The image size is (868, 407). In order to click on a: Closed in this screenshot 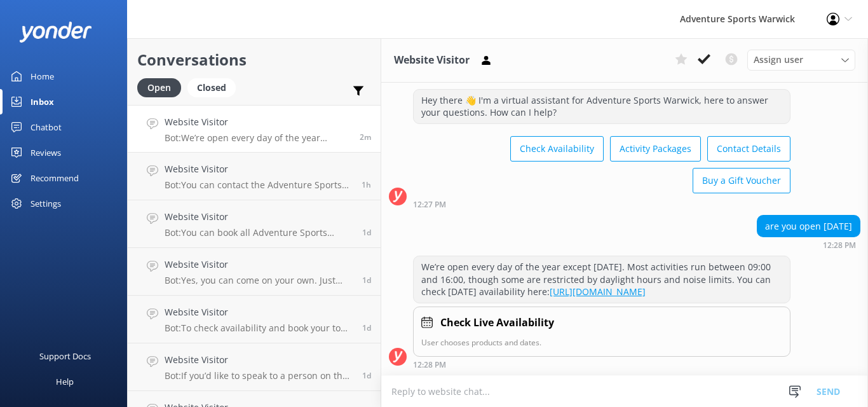, I will do `click(214, 87)`.